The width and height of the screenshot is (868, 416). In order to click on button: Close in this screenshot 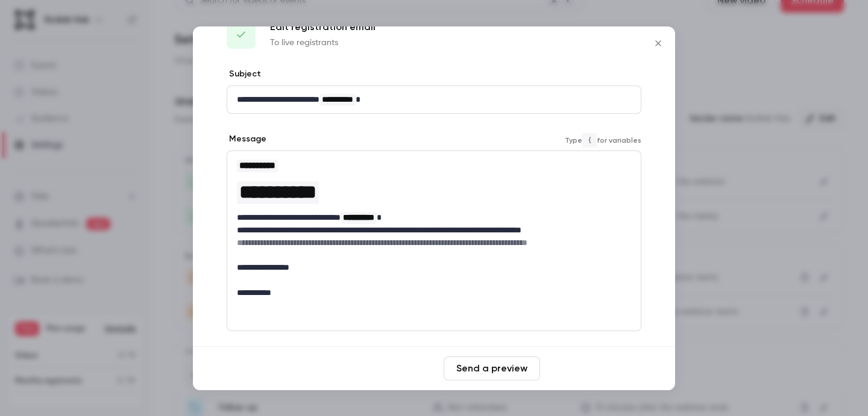, I will do `click(659, 44)`.